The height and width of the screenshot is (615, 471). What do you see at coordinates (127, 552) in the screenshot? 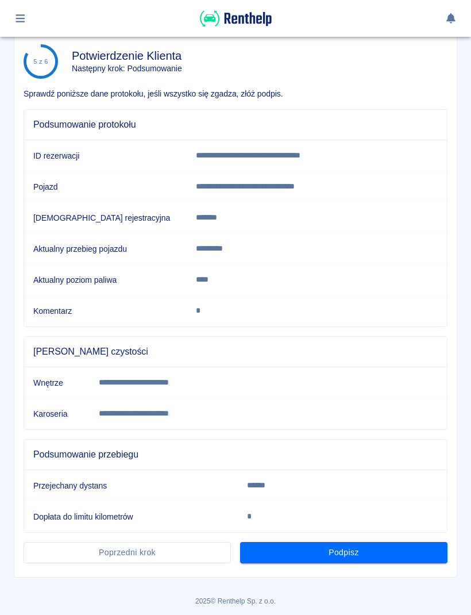
I see `button: Poprzedni krok` at bounding box center [127, 552].